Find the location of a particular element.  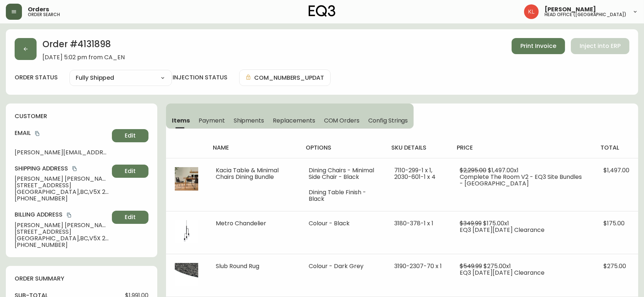

span: 3190-2307-70 x 1 is located at coordinates (418, 266).